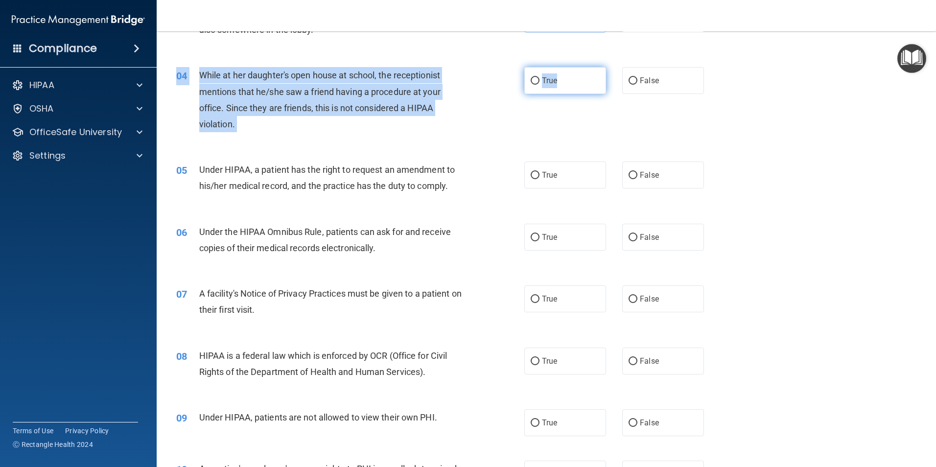 This screenshot has height=467, width=936. Describe the element at coordinates (48, 156) in the screenshot. I see `p: Settings` at that location.